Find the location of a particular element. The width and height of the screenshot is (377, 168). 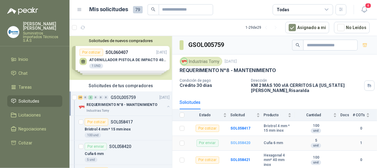

b: SOL058420 is located at coordinates (240, 143).